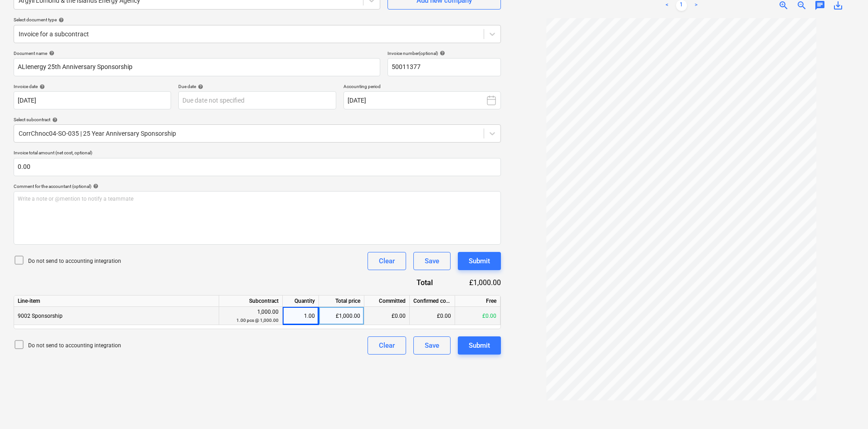 The height and width of the screenshot is (429, 868). What do you see at coordinates (257, 20) in the screenshot?
I see `div: Select document type` at bounding box center [257, 20].